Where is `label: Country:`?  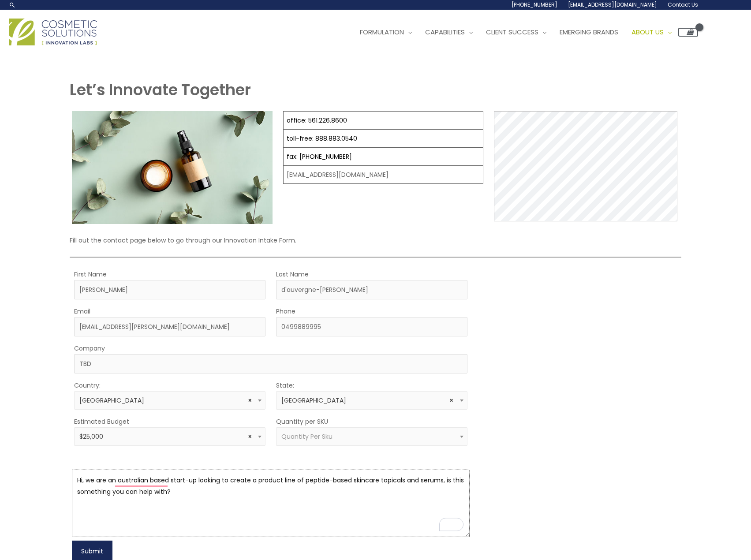 label: Country: is located at coordinates (87, 385).